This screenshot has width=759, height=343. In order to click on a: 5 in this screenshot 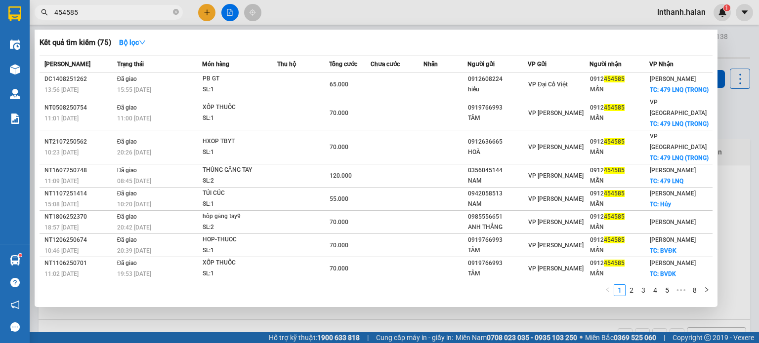, I will do `click(667, 290)`.